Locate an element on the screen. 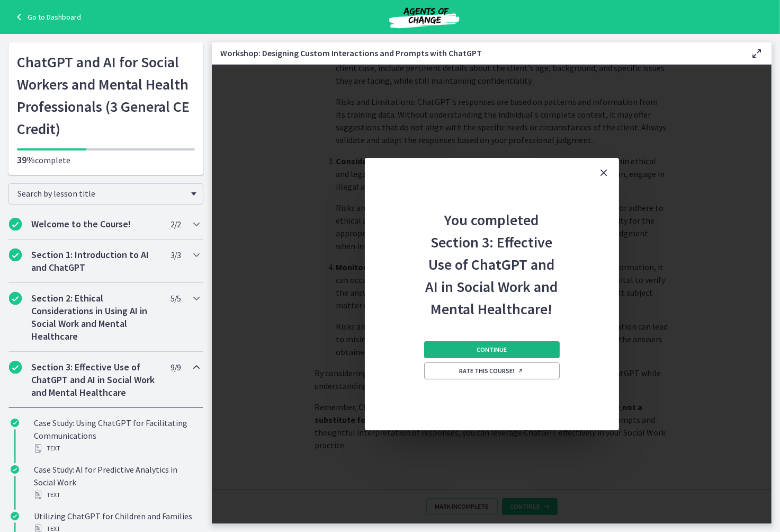  div: Case Study: AI for Predictive Analytics in Social Work is located at coordinates (117, 482).